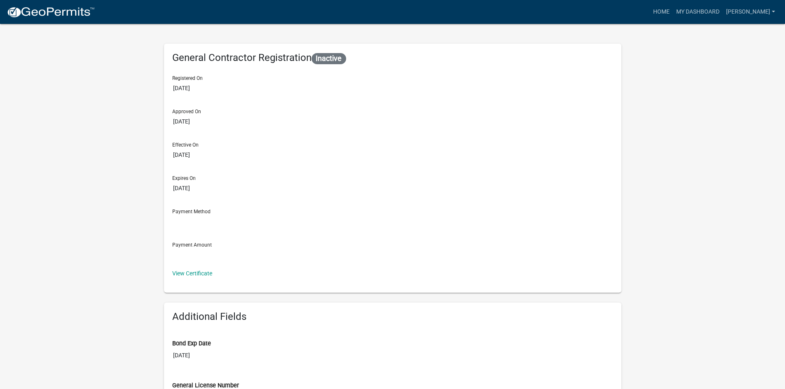 The height and width of the screenshot is (389, 785). Describe the element at coordinates (698, 12) in the screenshot. I see `a: My Dashboard` at that location.